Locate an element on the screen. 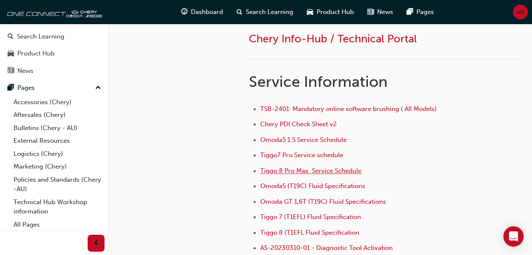  span: TSB-2401: Mandatory online software brushing ( All Models) is located at coordinates (348, 109).